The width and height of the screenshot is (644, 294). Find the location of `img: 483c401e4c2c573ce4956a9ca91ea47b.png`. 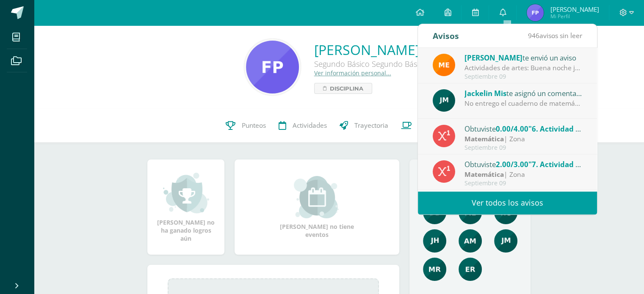

img: 483c401e4c2c573ce4956a9ca91ea47b.png is located at coordinates (272, 67).